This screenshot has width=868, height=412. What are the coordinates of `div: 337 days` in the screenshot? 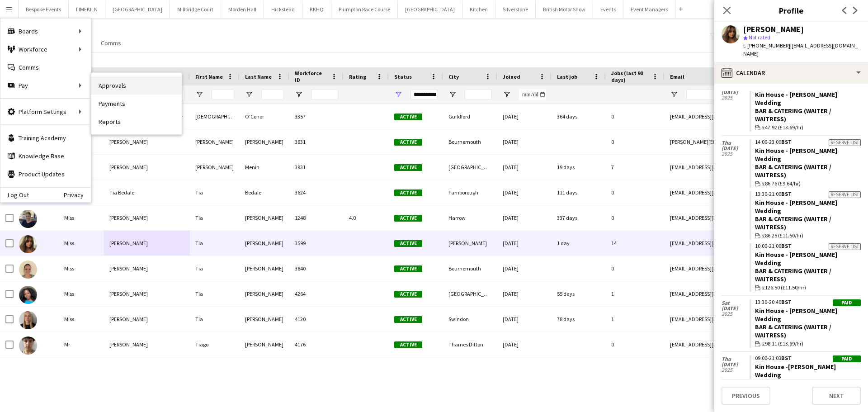 It's located at (579, 218).